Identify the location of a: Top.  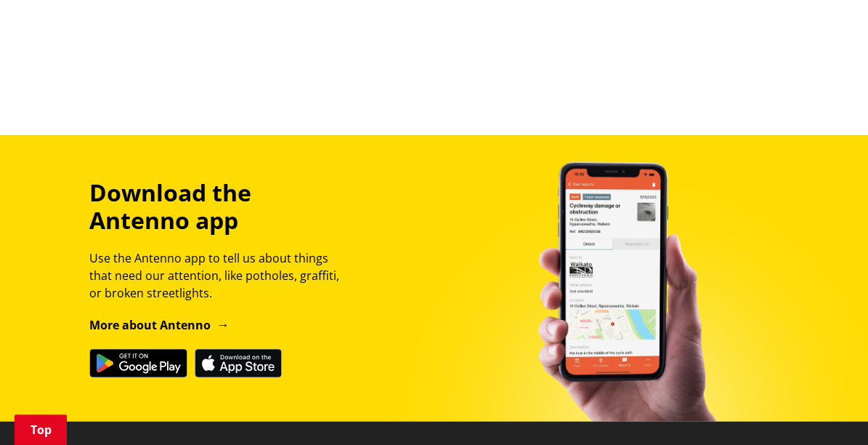
(40, 429).